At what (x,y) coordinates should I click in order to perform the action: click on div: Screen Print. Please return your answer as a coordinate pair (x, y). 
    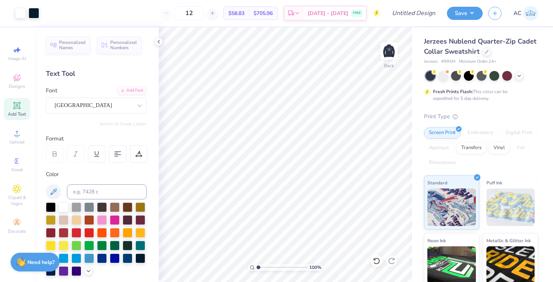
    Looking at the image, I should click on (442, 133).